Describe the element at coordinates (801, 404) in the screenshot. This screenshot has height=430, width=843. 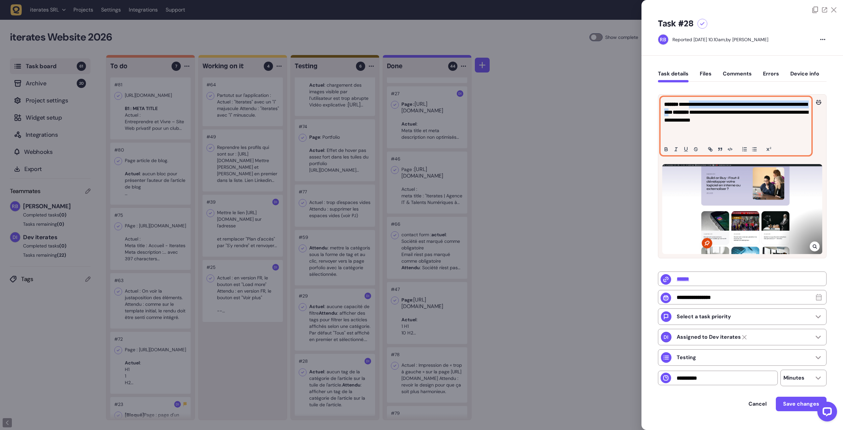
I see `span: Save changes` at that location.